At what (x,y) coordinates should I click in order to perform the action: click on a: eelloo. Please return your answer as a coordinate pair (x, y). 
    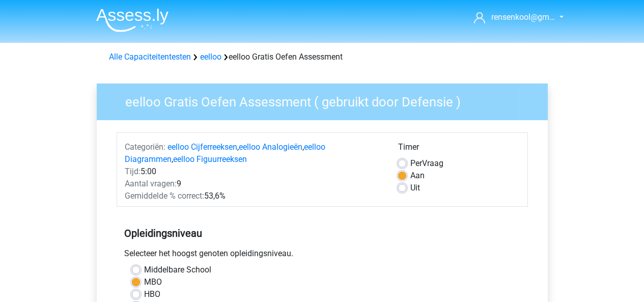
    Looking at the image, I should click on (211, 57).